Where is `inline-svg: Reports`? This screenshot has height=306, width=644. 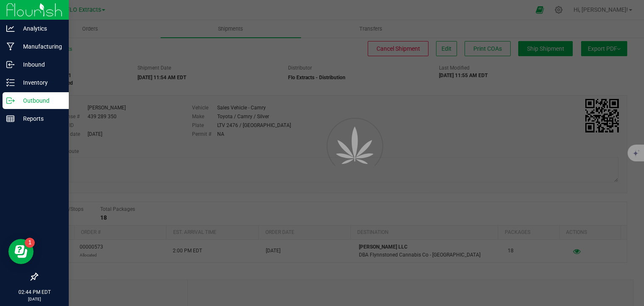 inline-svg: Reports is located at coordinates (11, 118).